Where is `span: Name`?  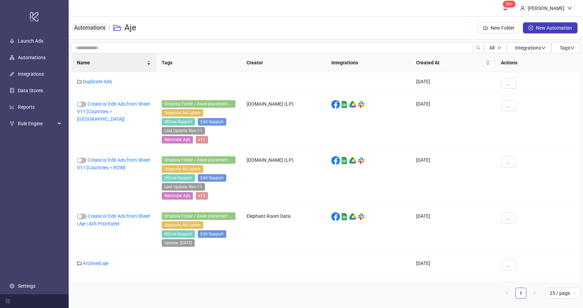
span: Name is located at coordinates (111, 63).